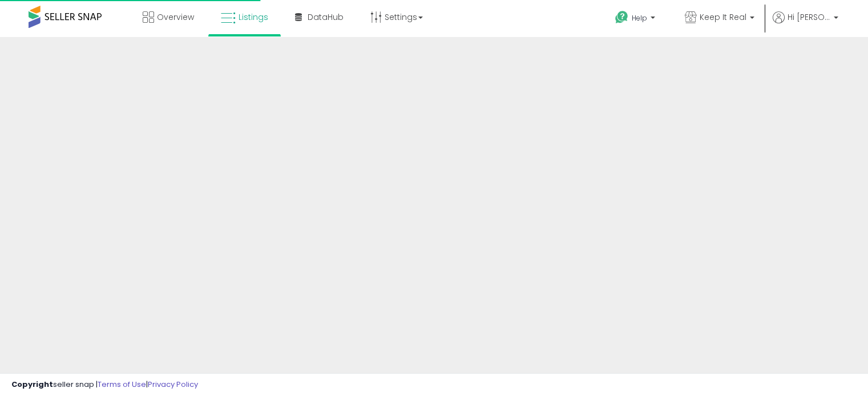 This screenshot has width=868, height=396. What do you see at coordinates (622, 17) in the screenshot?
I see `i: Get Help` at bounding box center [622, 17].